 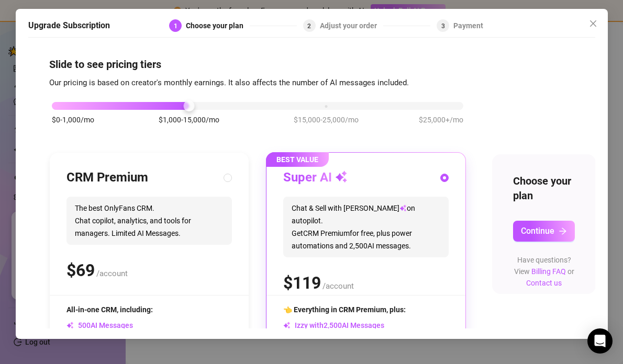 What do you see at coordinates (351, 25) in the screenshot?
I see `div: Adjust your order` at bounding box center [351, 25].